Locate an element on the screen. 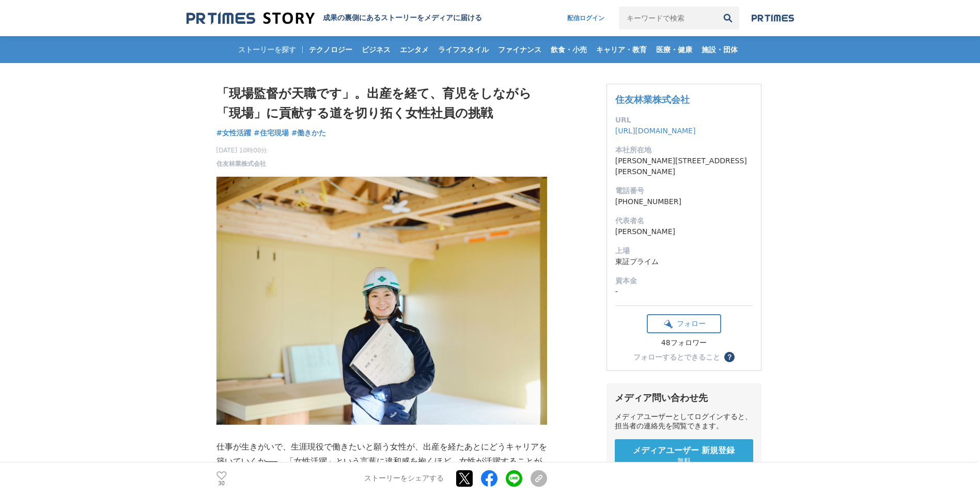  div: メディアユーザーとしてログインすると、担当者の連絡先を閲覧できます。 is located at coordinates (684, 422).